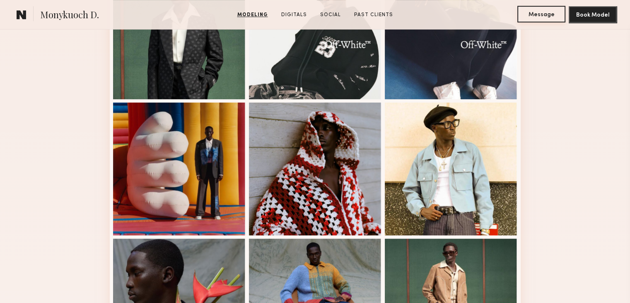 This screenshot has height=303, width=630. What do you see at coordinates (542, 14) in the screenshot?
I see `button: Message` at bounding box center [542, 14].